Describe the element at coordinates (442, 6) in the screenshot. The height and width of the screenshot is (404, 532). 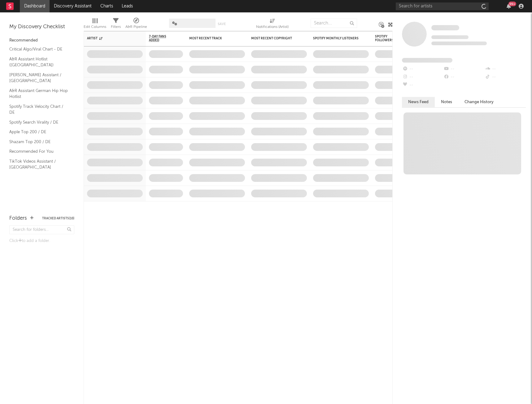
I see `input: Search for artists` at that location.